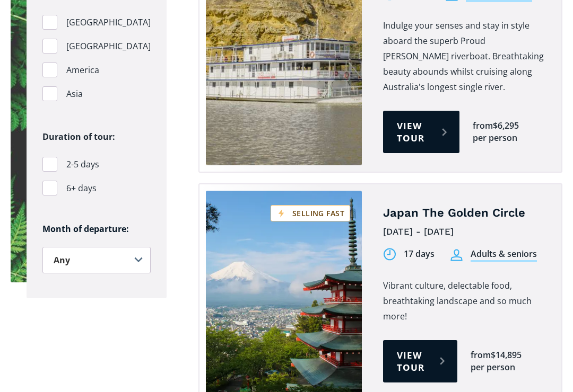  I want to click on div: $6,295, so click(506, 126).